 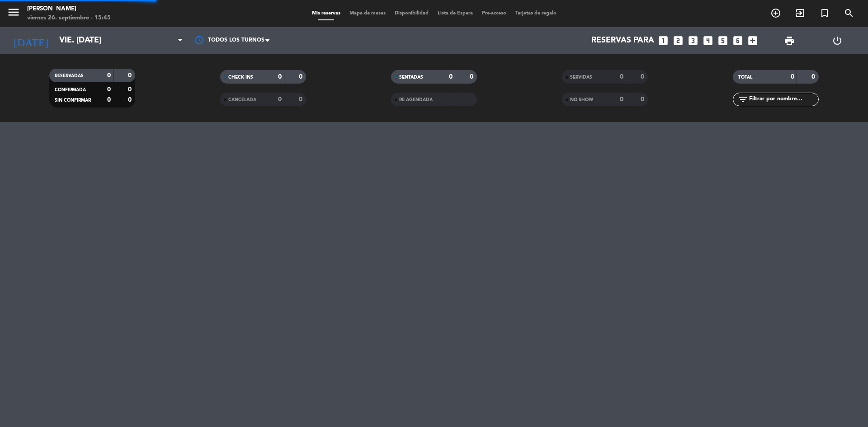 What do you see at coordinates (783, 100) in the screenshot?
I see `input: Filtrar por nombre...` at bounding box center [783, 100].